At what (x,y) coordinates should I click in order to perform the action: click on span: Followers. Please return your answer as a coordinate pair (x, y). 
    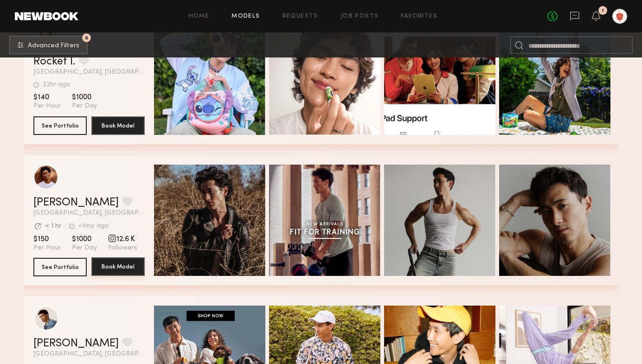
    Looking at the image, I should click on (123, 248).